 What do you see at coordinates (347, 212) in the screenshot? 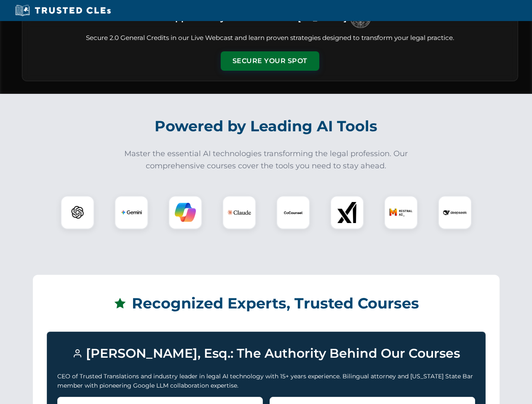
I see `img: xAI Logo` at bounding box center [347, 212].